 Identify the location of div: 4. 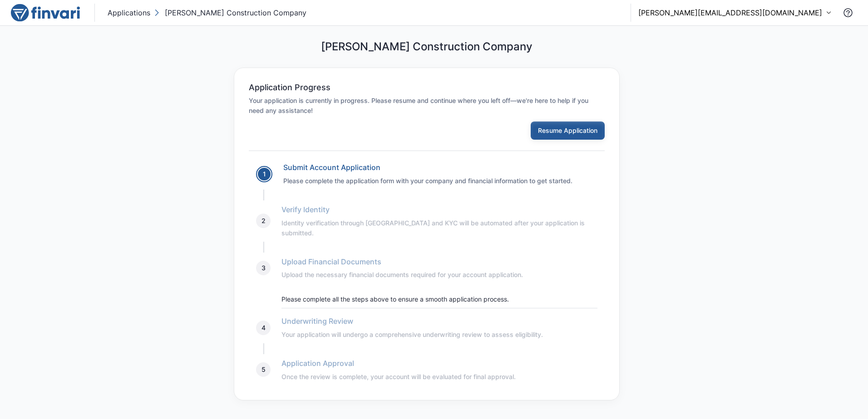
(263, 328).